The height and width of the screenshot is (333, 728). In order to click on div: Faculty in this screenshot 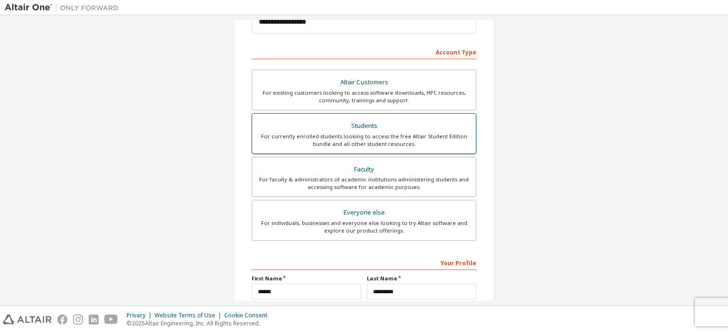, I will do `click(364, 170)`.